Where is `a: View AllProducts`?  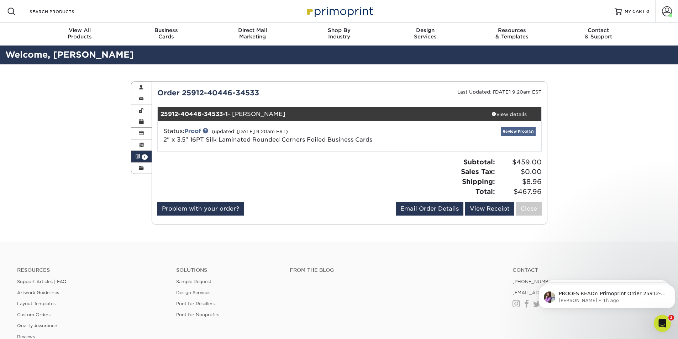 a: View AllProducts is located at coordinates (80, 34).